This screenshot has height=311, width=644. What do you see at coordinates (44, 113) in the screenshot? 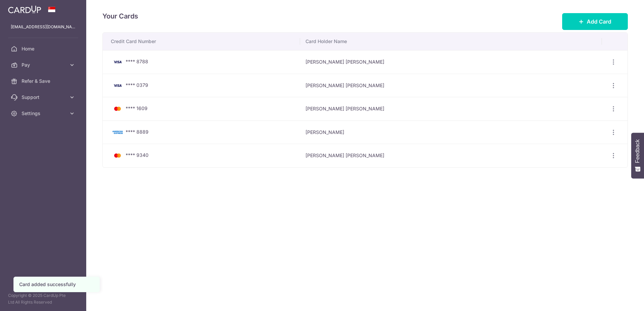
I see `span: Settings` at bounding box center [44, 113].